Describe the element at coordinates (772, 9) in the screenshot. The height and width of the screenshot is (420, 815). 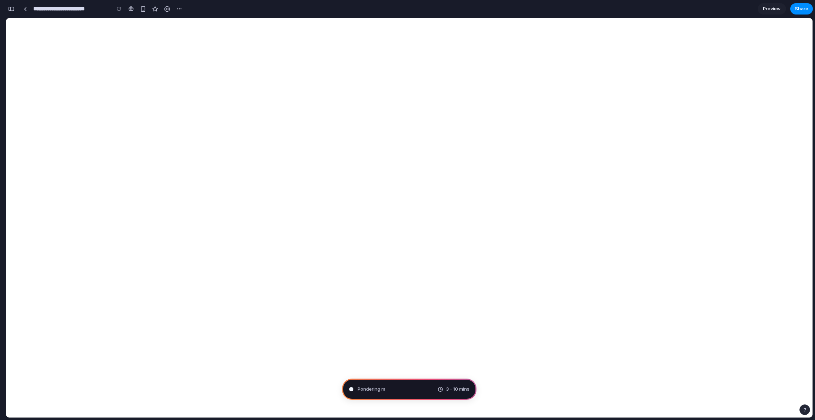
I see `span: Preview` at that location.